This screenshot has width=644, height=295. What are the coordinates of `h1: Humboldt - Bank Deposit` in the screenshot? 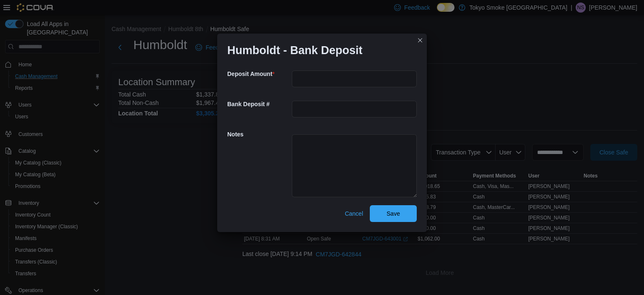 It's located at (295, 50).